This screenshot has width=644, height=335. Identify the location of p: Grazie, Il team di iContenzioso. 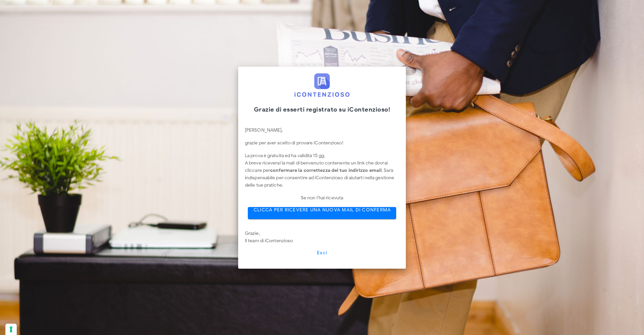
(322, 237).